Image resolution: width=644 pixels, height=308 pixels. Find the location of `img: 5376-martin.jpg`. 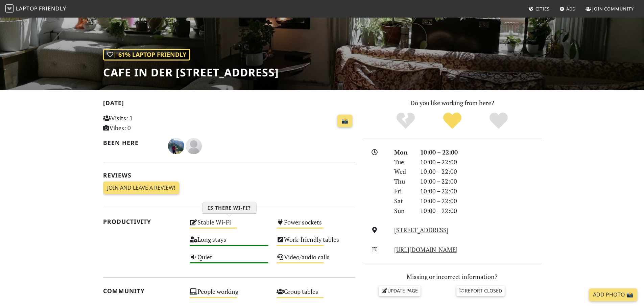

img: 5376-martin.jpg is located at coordinates (176, 146).